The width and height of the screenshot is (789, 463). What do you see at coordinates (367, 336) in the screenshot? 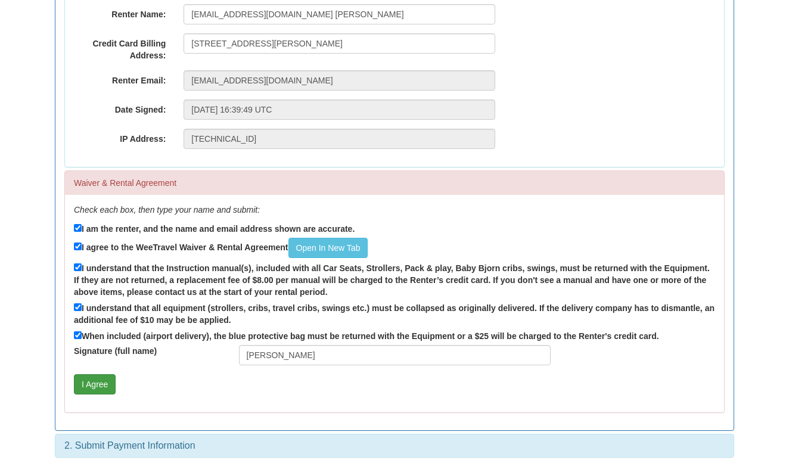
I see `label: When included (airport delivery), the blue protective bag must be returned with the Equipment or ...` at bounding box center [367, 336].